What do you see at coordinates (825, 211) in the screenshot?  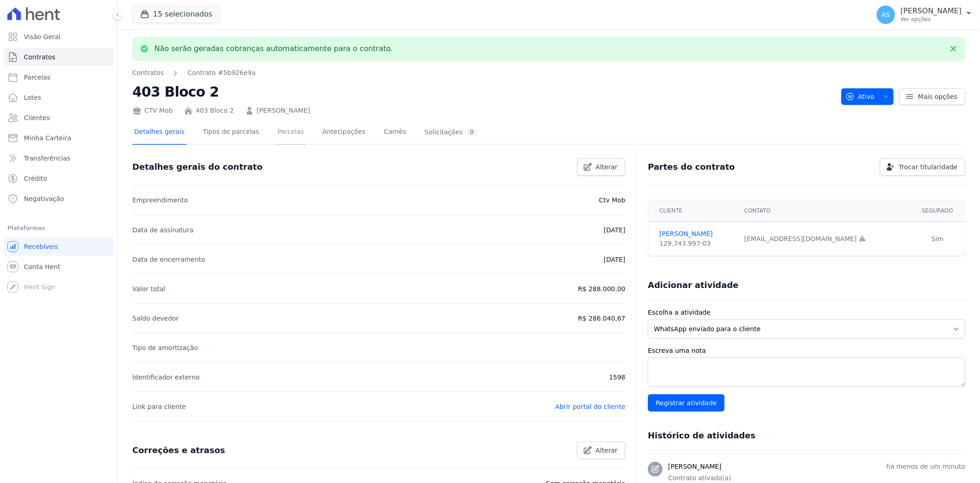 I see `th: Contato` at bounding box center [825, 211].